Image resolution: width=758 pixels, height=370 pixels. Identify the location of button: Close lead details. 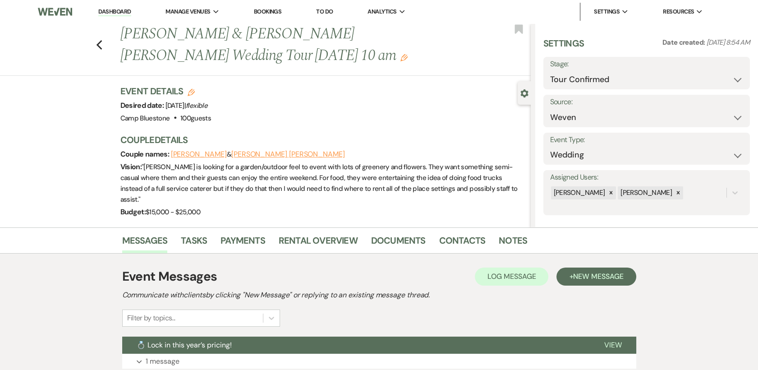
(524, 92).